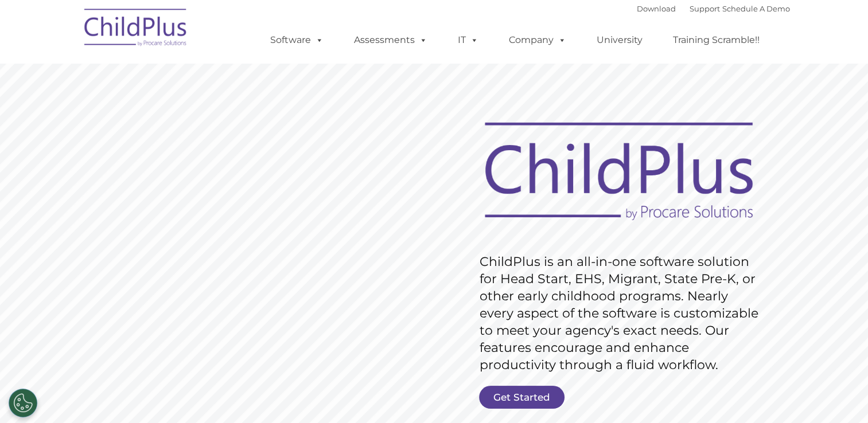 Image resolution: width=868 pixels, height=423 pixels. What do you see at coordinates (522, 397) in the screenshot?
I see `a: Get Started` at bounding box center [522, 397].